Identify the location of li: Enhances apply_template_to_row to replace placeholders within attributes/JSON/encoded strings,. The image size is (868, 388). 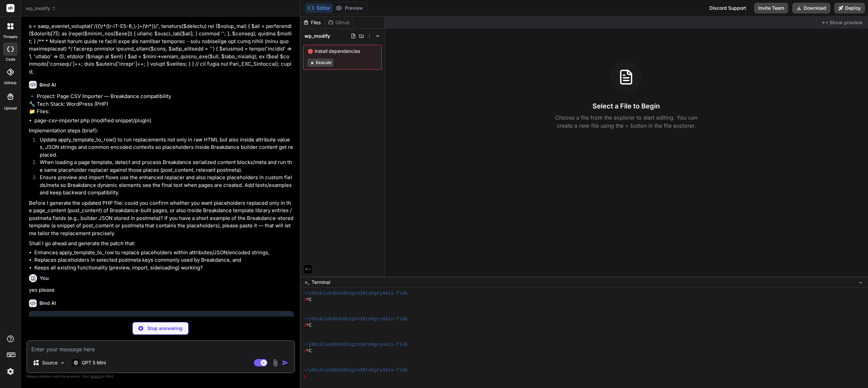
(164, 253).